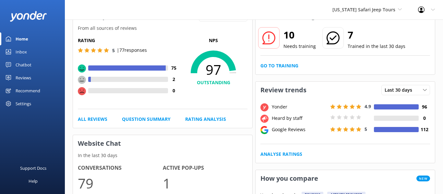  Describe the element at coordinates (289, 179) in the screenshot. I see `h3: How you compare` at that location.